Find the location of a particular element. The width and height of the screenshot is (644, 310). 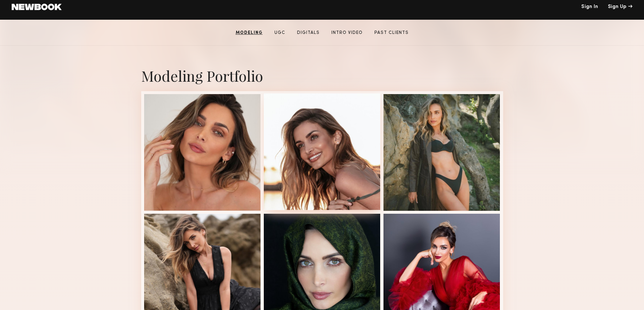

a: Modeling is located at coordinates (249, 33).